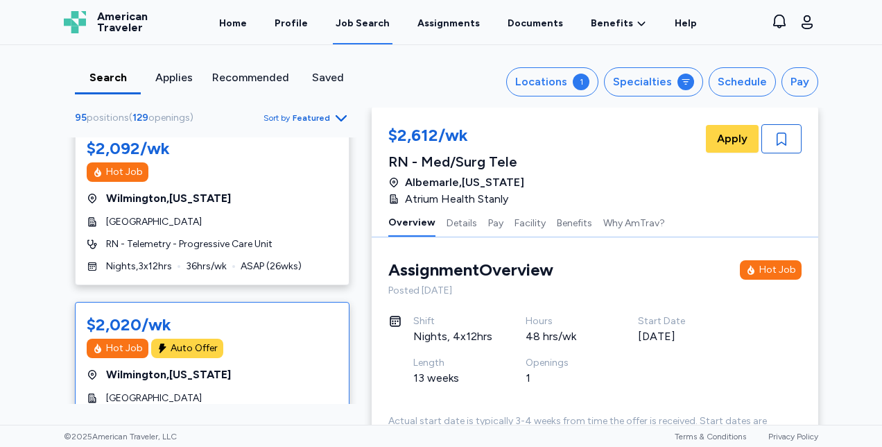 This screenshot has height=447, width=882. Describe the element at coordinates (793, 436) in the screenshot. I see `a: Privacy Policy` at that location.